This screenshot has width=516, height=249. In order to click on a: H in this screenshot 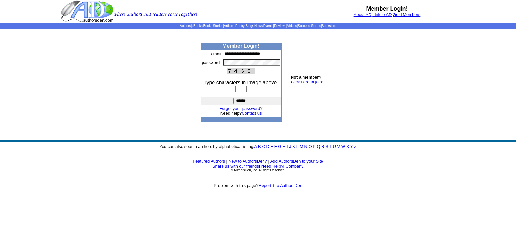, I will do `click(284, 146)`.